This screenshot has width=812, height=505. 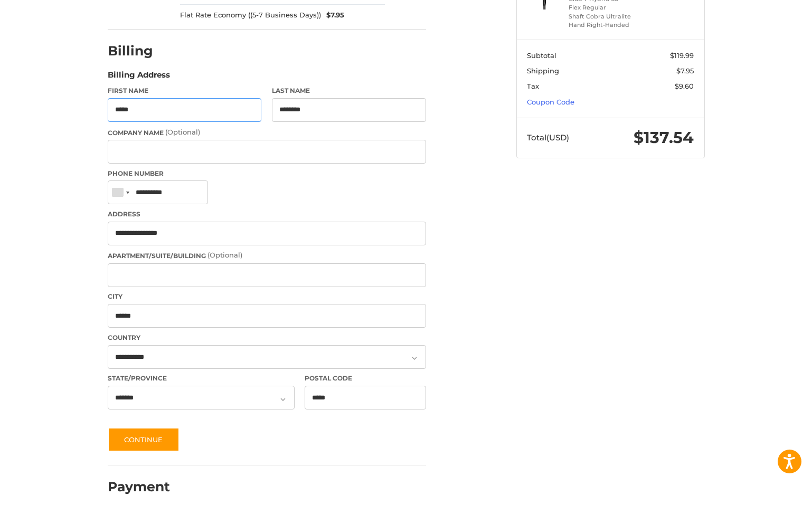 What do you see at coordinates (551, 102) in the screenshot?
I see `a: Coupon Code` at bounding box center [551, 102].